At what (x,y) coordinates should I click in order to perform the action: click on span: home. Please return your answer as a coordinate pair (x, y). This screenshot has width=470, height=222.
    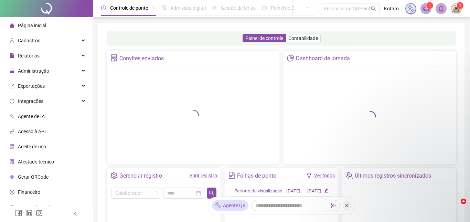
    Looking at the image, I should click on (12, 25).